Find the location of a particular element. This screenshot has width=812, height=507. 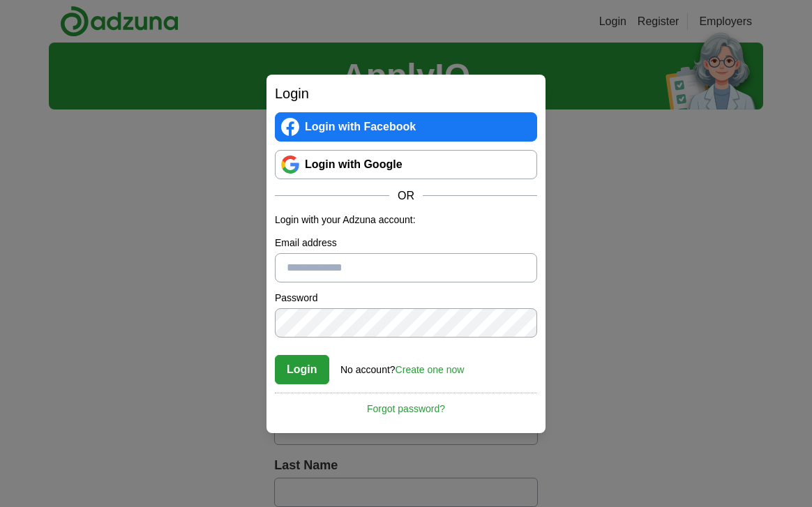

label: Email address is located at coordinates (406, 243).